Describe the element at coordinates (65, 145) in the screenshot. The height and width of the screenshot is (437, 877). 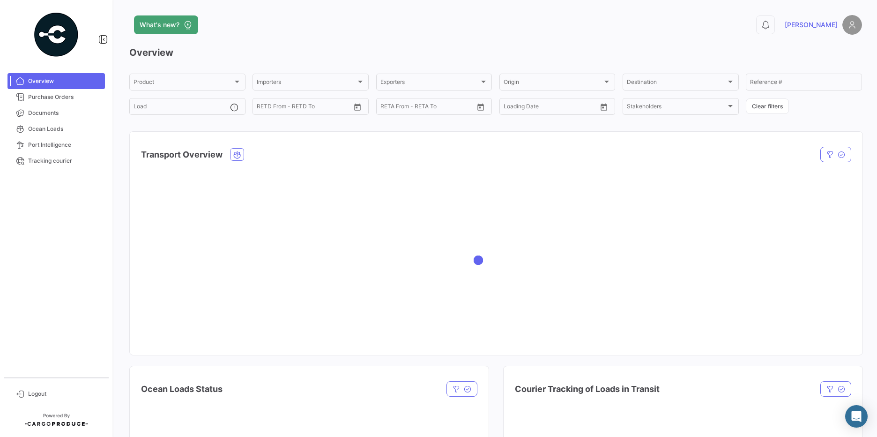
I see `span: Port Intelligence` at that location.